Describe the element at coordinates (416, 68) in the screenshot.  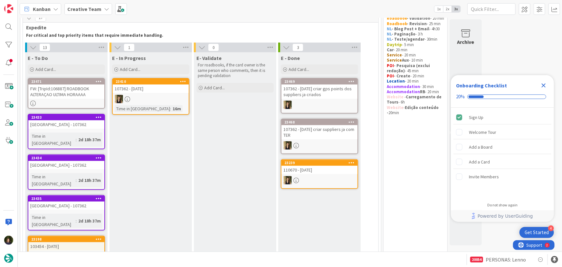
I see `p: - 45 min` at that location.